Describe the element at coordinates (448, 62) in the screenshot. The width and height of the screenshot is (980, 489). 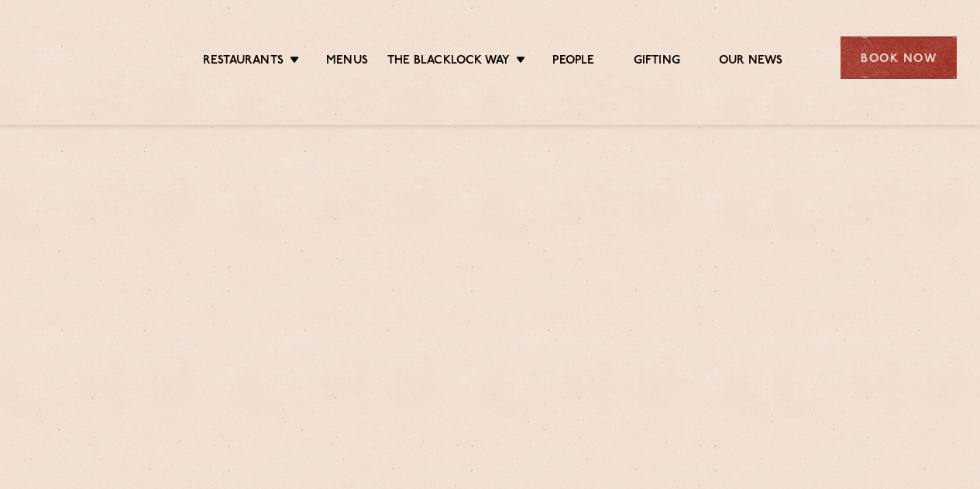
I see `a: The Blacklock Way` at that location.